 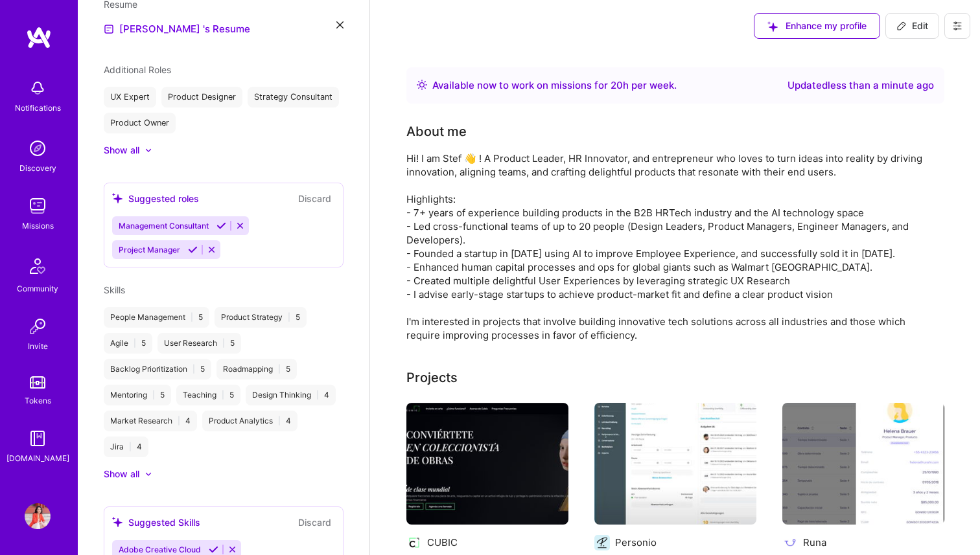 What do you see at coordinates (636, 542) in the screenshot?
I see `div: Personio` at bounding box center [636, 542].